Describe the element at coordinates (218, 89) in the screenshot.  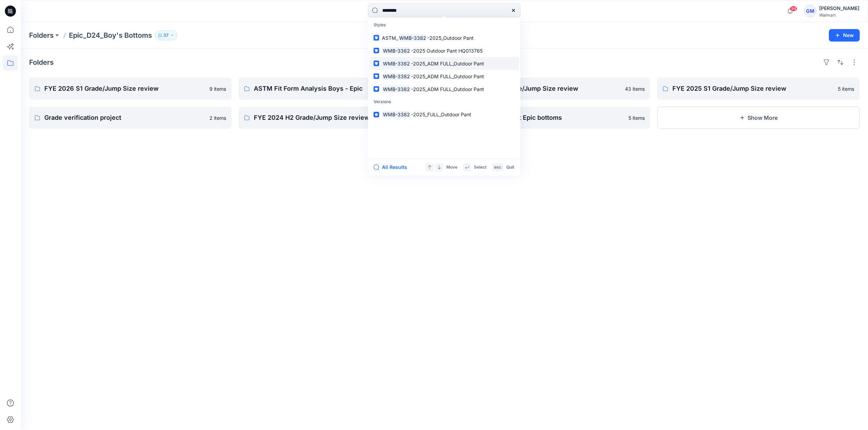
I see `p: 9 items` at that location.